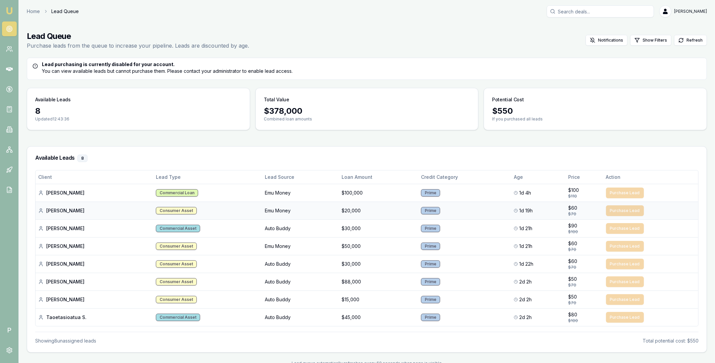 This screenshot has width=715, height=363. What do you see at coordinates (138, 36) in the screenshot?
I see `h1: Lead Queue` at bounding box center [138, 36].